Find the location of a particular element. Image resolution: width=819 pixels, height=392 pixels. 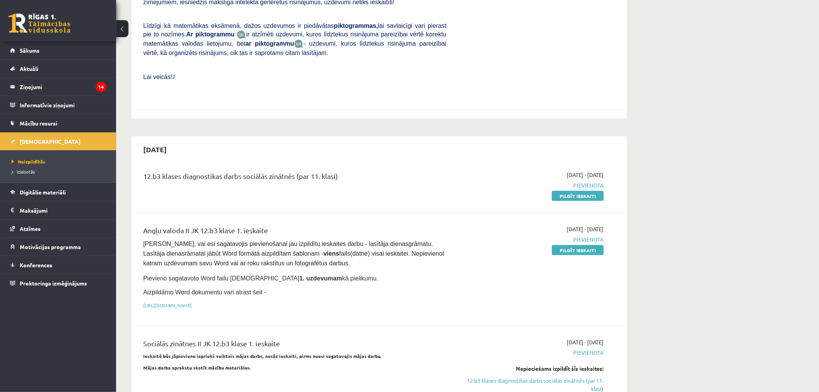

div: 12.b3 klases diagnostikas darbs sociālās zinātnēs (par 11. klasi) is located at coordinates (295, 178).